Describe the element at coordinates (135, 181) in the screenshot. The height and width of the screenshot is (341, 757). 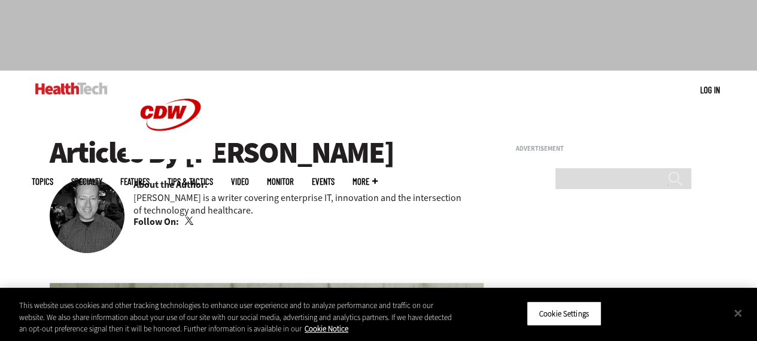
I see `a: Features` at that location.